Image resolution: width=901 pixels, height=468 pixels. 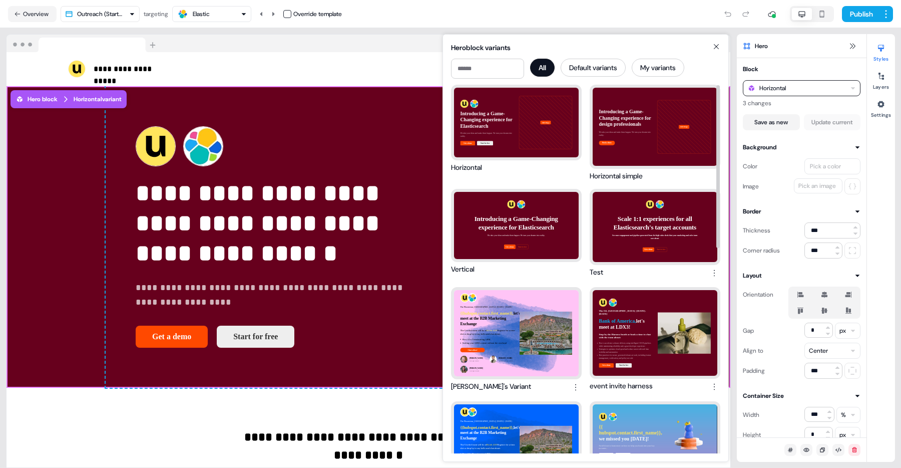 I want to click on button: Container Size, so click(x=801, y=395).